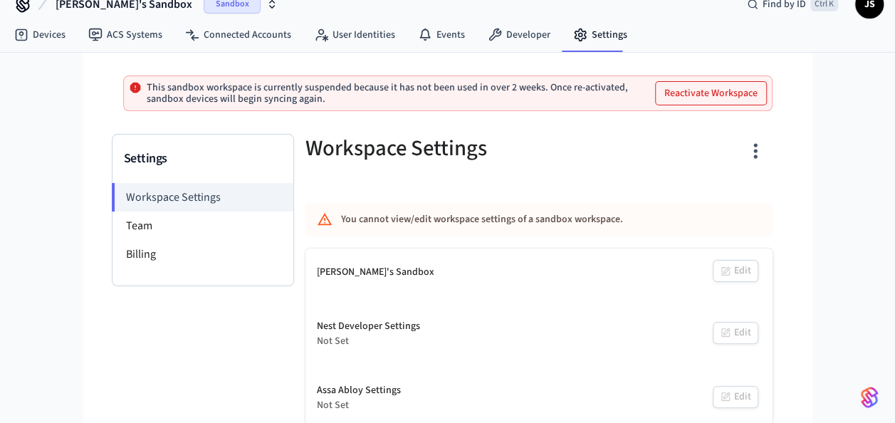 The height and width of the screenshot is (423, 895). I want to click on a: Events, so click(441, 35).